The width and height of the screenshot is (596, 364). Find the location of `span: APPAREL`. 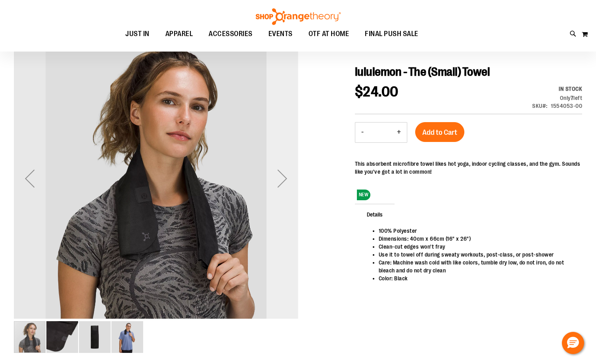

span: APPAREL is located at coordinates (179, 34).